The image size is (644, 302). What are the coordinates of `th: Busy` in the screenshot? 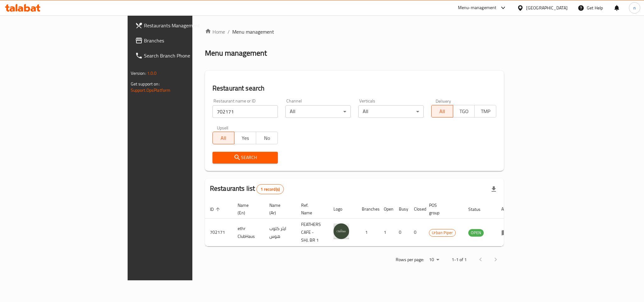 It's located at (401, 209).